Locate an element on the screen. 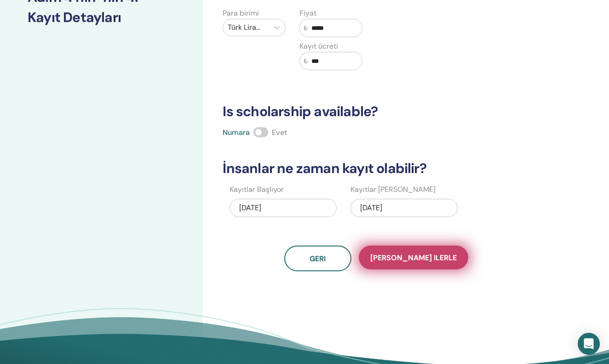 Image resolution: width=609 pixels, height=364 pixels. h3: İnsanlar ne zaman kayıt olabilir? is located at coordinates (376, 169).